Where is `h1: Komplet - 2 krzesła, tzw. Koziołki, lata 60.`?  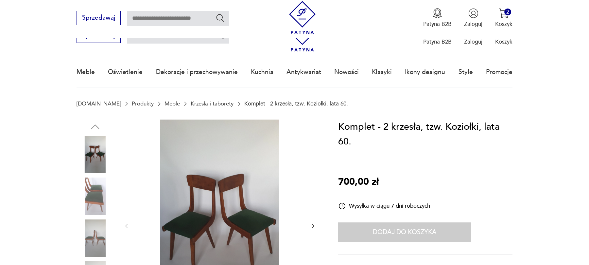 h1: Komplet - 2 krzesła, tzw. Koziołki, lata 60. is located at coordinates (426, 134).